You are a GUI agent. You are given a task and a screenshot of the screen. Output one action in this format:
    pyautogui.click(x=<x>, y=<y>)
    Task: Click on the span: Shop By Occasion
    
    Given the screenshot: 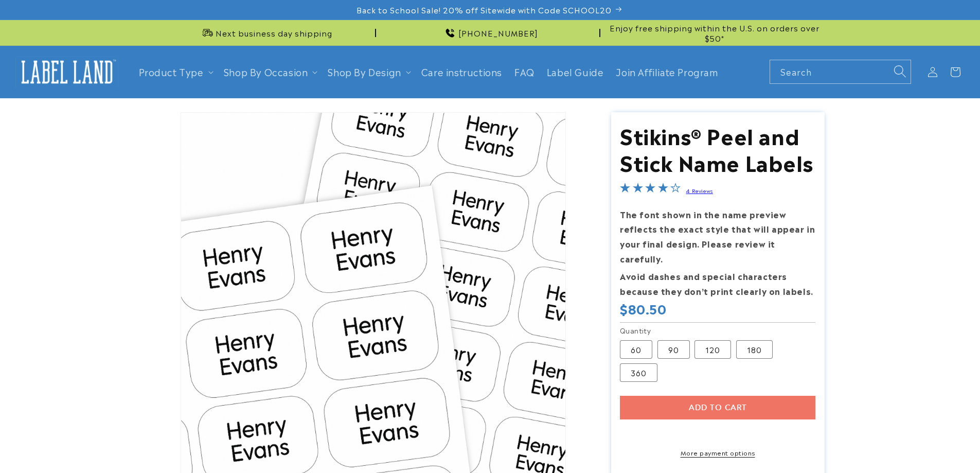 What is the action you would take?
    pyautogui.click(x=266, y=71)
    